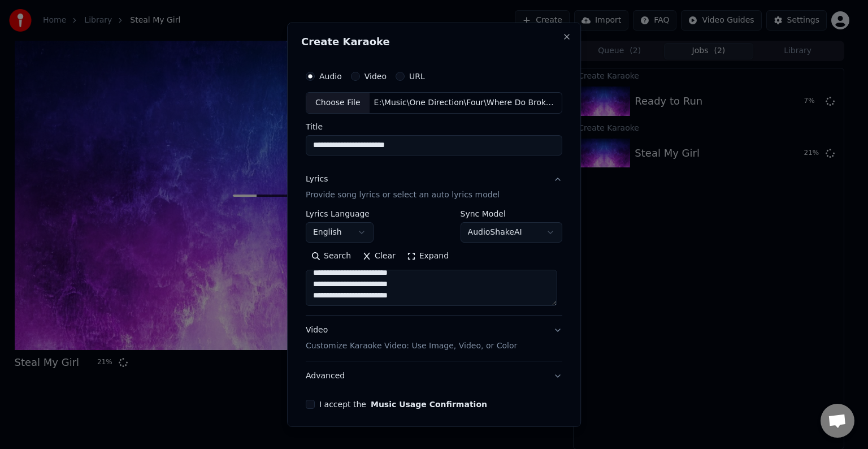 Image resolution: width=868 pixels, height=449 pixels. What do you see at coordinates (417, 76) in the screenshot?
I see `label: URL` at bounding box center [417, 76].